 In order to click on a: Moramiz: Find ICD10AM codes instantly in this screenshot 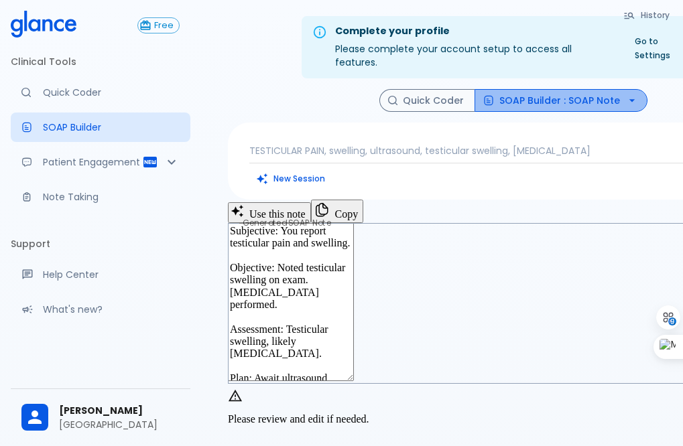, I will do `click(101, 92)`.